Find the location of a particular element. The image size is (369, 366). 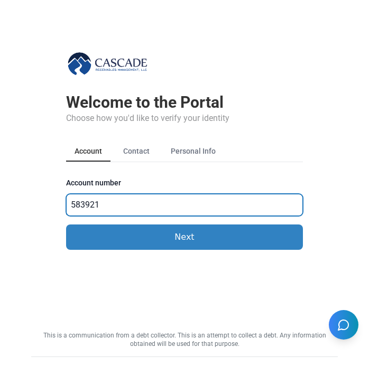

button: Next is located at coordinates (185, 237).